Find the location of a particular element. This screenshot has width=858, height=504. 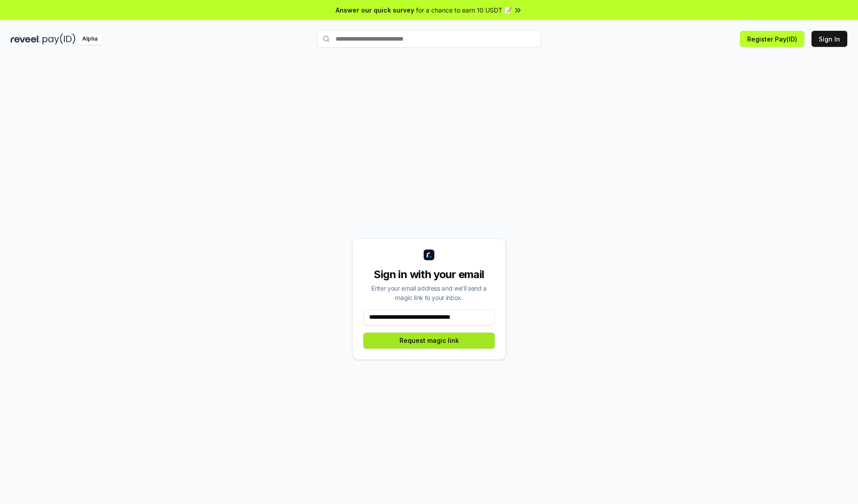

img: pay_id is located at coordinates (59, 39).